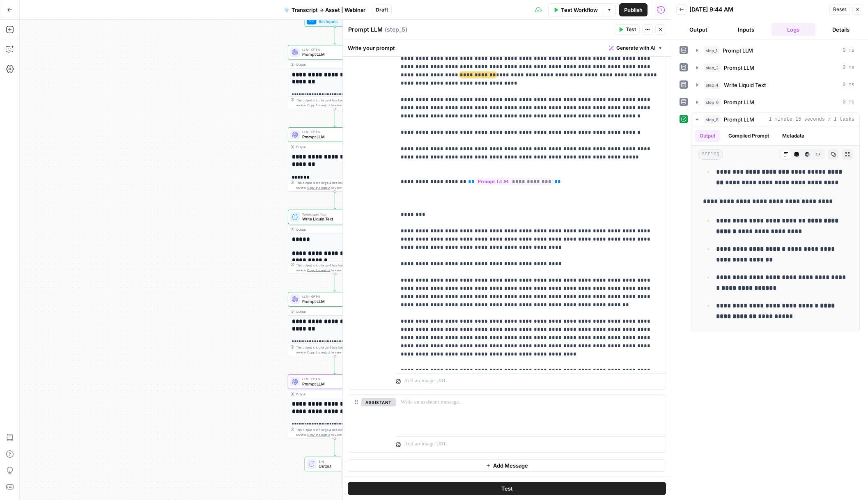 Image resolution: width=868 pixels, height=500 pixels. What do you see at coordinates (325, 10) in the screenshot?
I see `button: Transcript -> Asset | Webinar` at bounding box center [325, 10].